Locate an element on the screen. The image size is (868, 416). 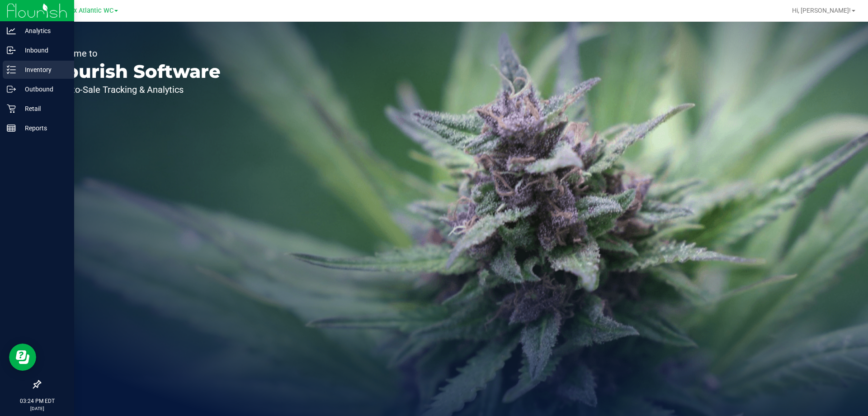
inline-svg: Outbound is located at coordinates (11, 89).